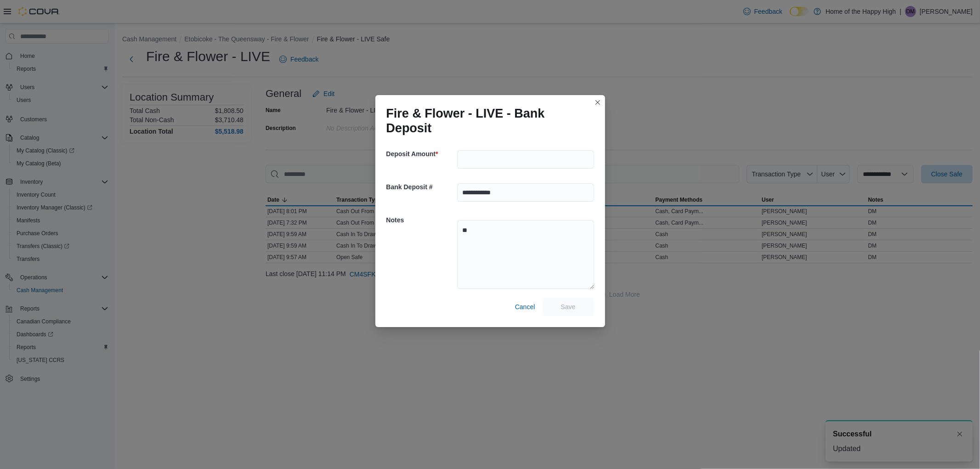  Describe the element at coordinates (525, 307) in the screenshot. I see `span: Cancel` at that location.